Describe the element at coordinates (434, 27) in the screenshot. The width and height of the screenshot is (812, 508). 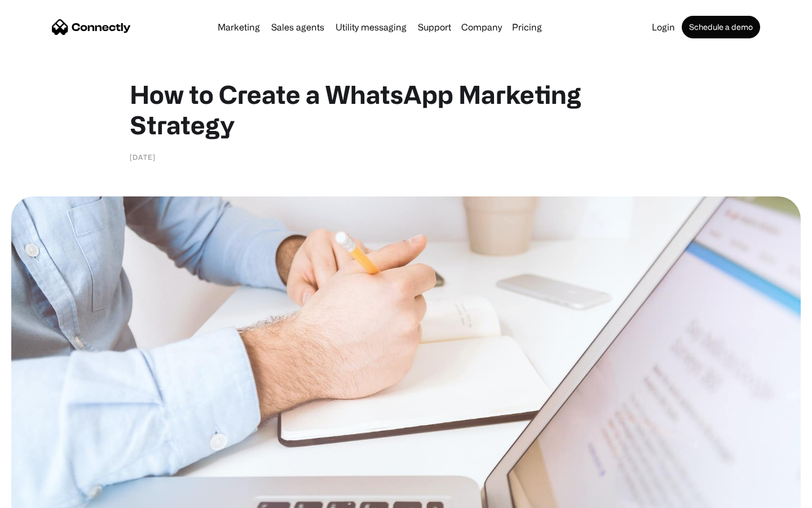
I see `a: Support` at that location.